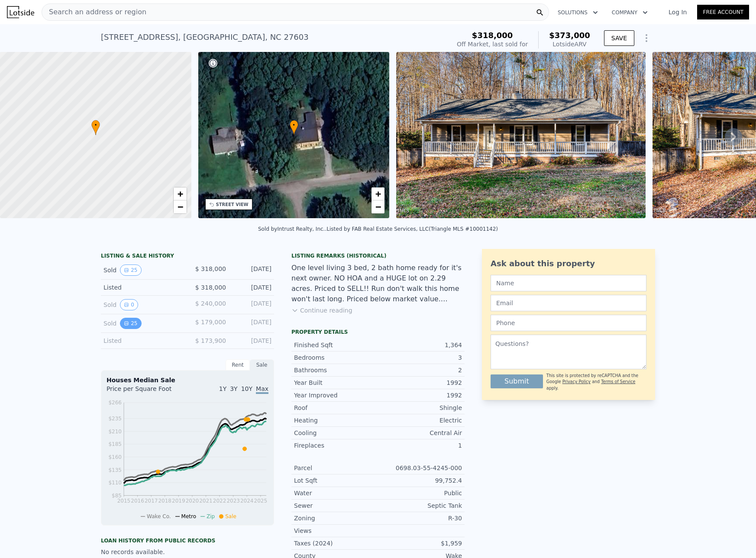 The height and width of the screenshot is (558, 756). Describe the element at coordinates (261, 364) in the screenshot. I see `div: Sale` at that location.